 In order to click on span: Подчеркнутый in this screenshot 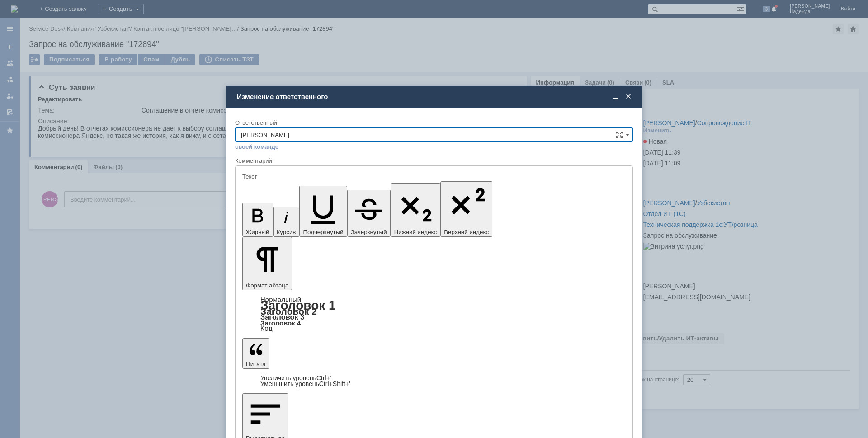, I will do `click(323, 232)`.